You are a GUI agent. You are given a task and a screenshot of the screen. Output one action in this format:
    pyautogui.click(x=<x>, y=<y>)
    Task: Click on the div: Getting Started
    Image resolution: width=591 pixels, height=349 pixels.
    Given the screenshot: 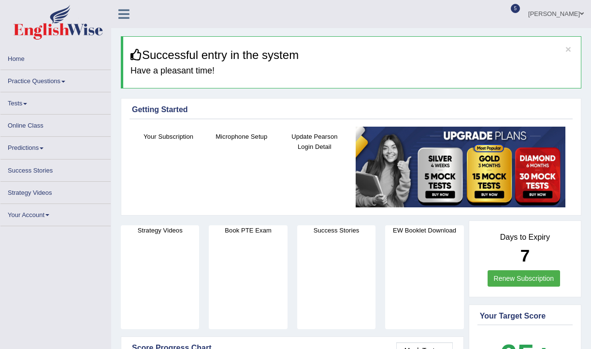 What is the action you would take?
    pyautogui.click(x=351, y=110)
    